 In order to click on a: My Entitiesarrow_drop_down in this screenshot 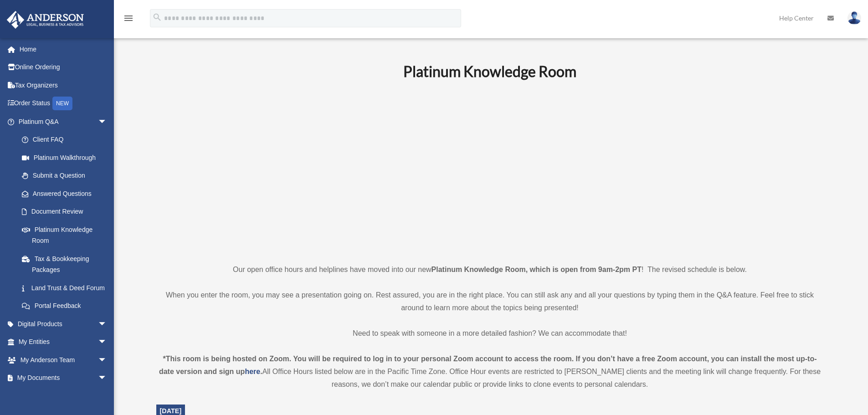, I will do `click(63, 342)`.